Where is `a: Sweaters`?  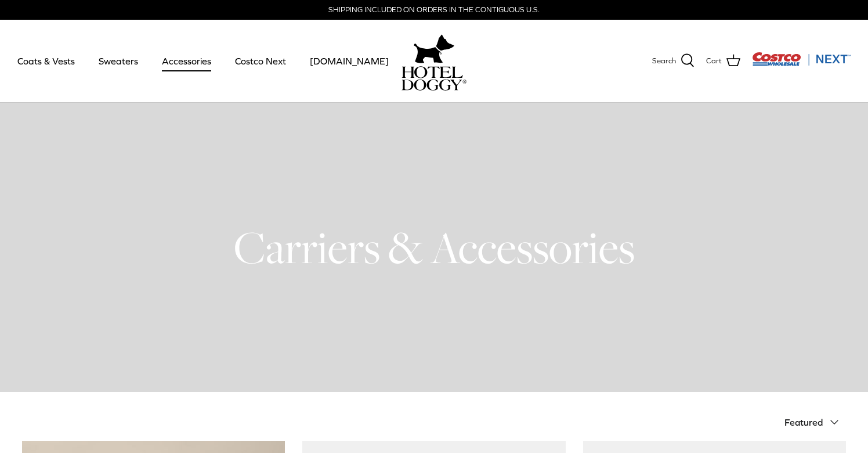 a: Sweaters is located at coordinates (118, 61).